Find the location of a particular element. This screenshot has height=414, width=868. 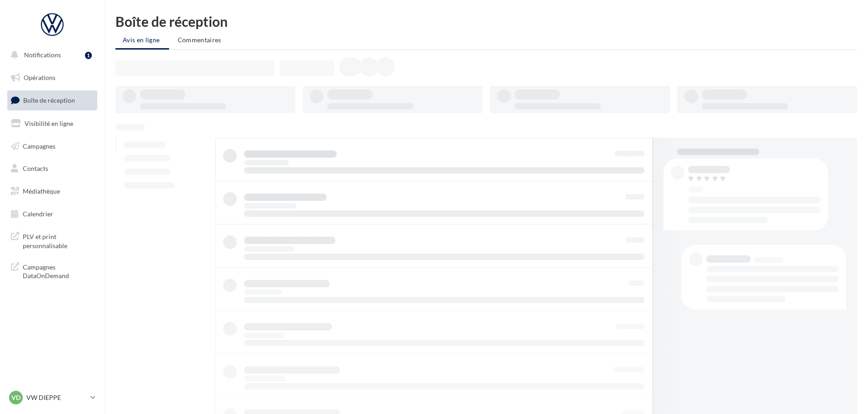

span: PLV et print personnalisable is located at coordinates (58, 240).